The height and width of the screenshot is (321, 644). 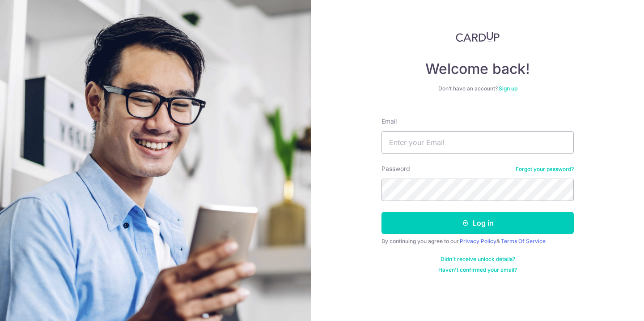 What do you see at coordinates (478, 89) in the screenshot?
I see `div: Don’t have an account?` at bounding box center [478, 89].